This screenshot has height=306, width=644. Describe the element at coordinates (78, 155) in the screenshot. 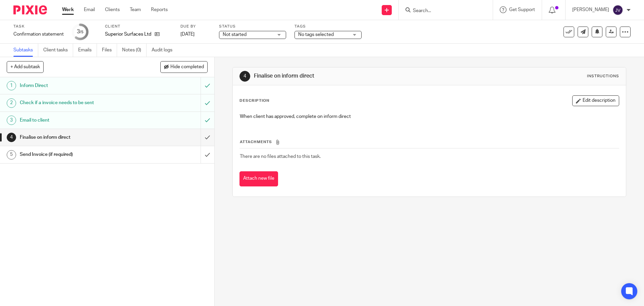

I see `h1: Send Invoice (if required)` at that location.